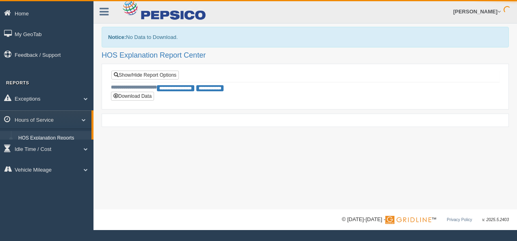 This screenshot has height=241, width=517. I want to click on button: Download Data, so click(132, 96).